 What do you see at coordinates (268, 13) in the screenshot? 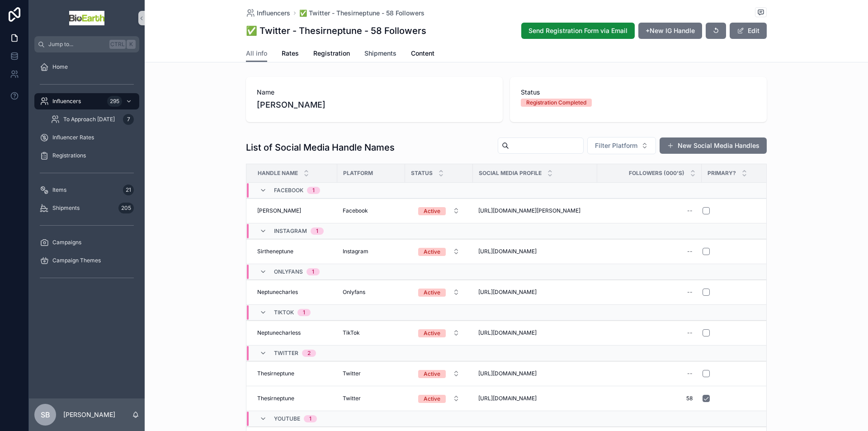
I see `a: Influencers` at bounding box center [268, 13].